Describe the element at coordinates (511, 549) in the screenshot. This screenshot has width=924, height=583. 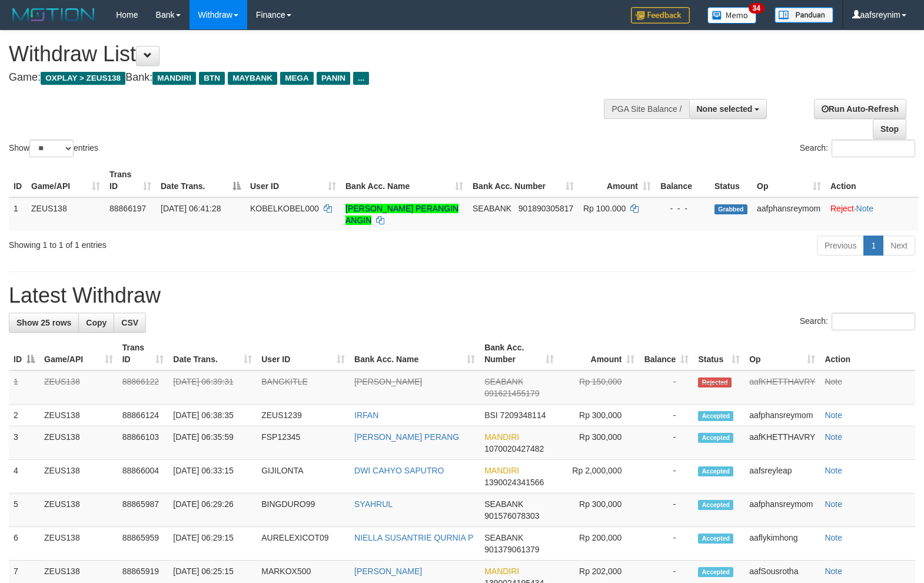
I see `span: Copy 901379061379 to clipboard` at that location.